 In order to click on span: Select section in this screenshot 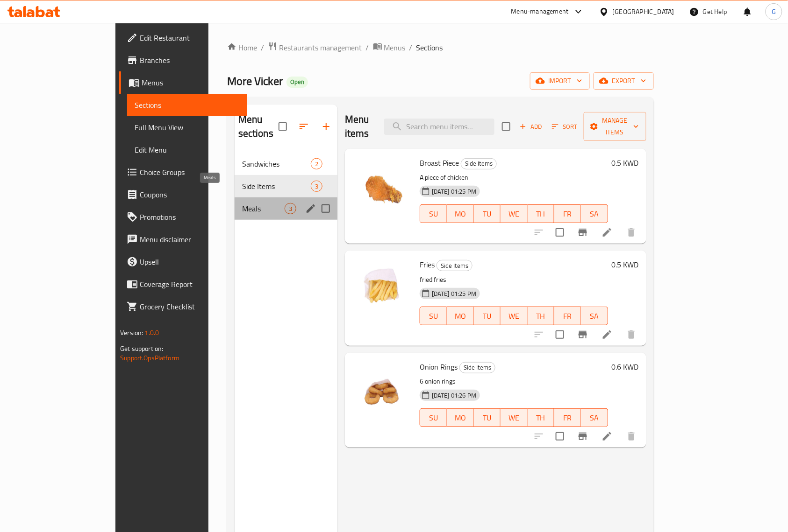, I will do `click(506, 126)`.